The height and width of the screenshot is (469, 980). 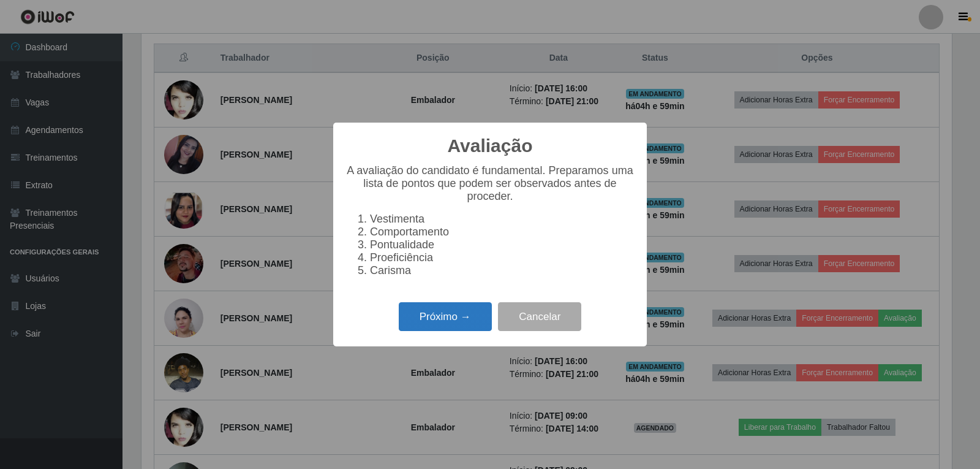 I want to click on button: Cancelar, so click(x=540, y=316).